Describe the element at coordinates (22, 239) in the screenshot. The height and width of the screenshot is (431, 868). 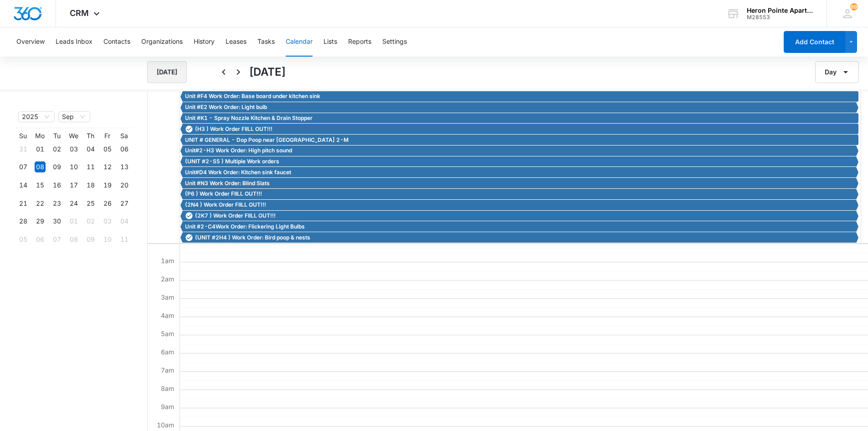
I see `td: 2025-10-05` at that location.